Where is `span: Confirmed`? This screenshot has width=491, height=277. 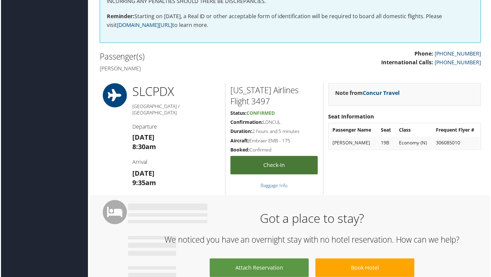 span: Confirmed is located at coordinates (261, 113).